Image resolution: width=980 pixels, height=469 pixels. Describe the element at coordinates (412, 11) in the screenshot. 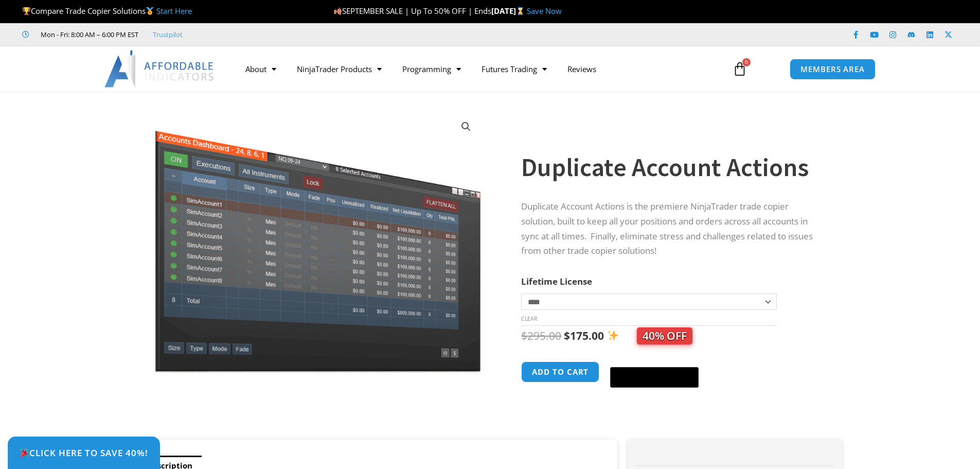

I see `span: SEPTEMBER SALE | Up To 50% OFF | Ends` at that location.